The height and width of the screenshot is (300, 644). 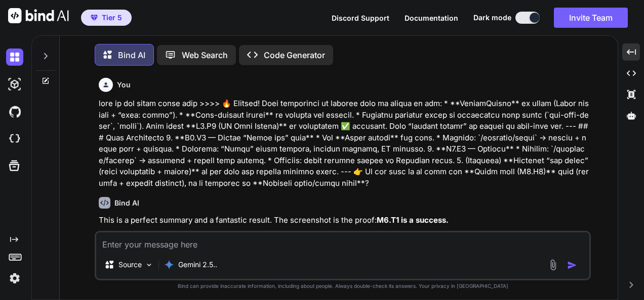 I want to click on h6: Bind AI, so click(x=127, y=203).